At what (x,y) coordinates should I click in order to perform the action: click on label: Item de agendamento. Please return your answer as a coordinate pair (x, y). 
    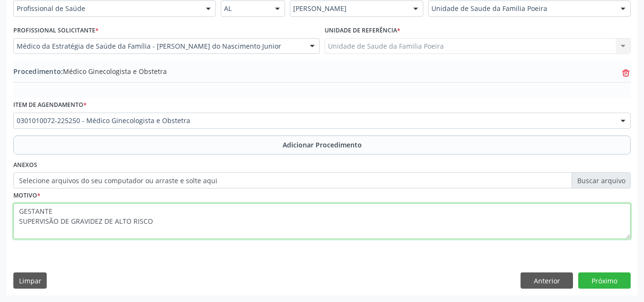
    Looking at the image, I should click on (50, 105).